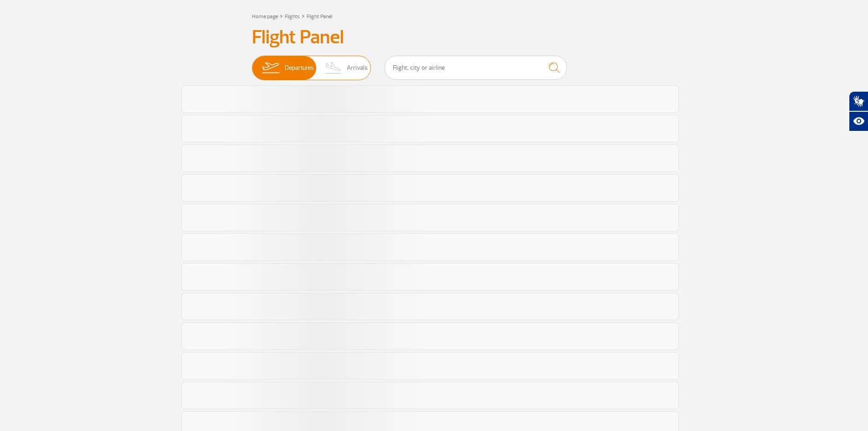  What do you see at coordinates (434, 37) in the screenshot?
I see `h3: Flight Panel` at bounding box center [434, 37].